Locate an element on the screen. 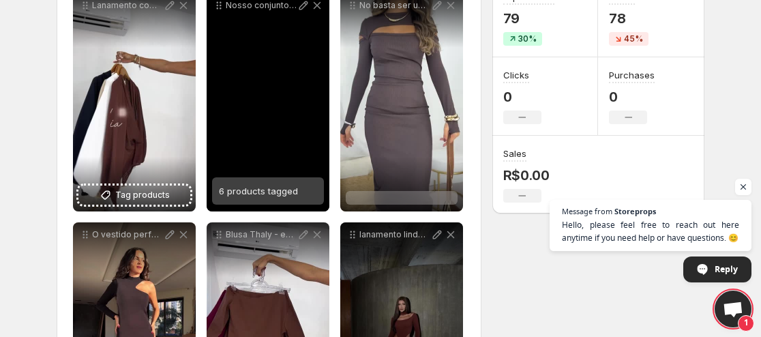 This screenshot has width=761, height=337. h3: Sales is located at coordinates (515, 154).